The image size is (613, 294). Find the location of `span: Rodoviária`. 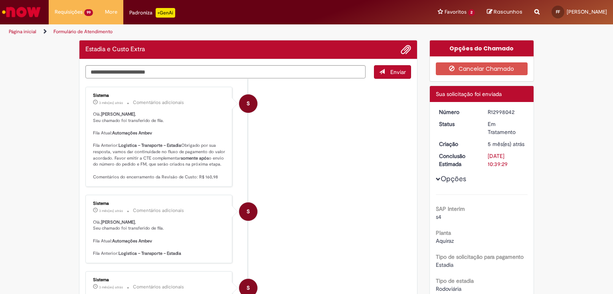

span: Rodoviária is located at coordinates (449, 288).